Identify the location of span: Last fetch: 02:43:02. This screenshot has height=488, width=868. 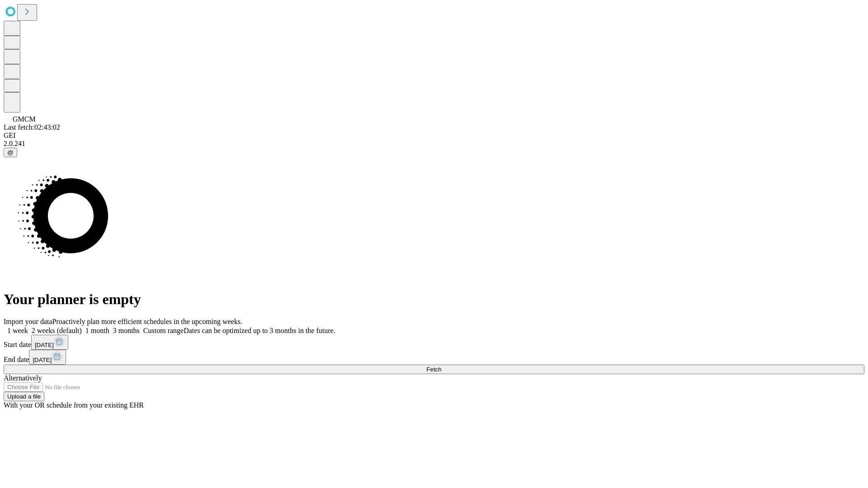
(31, 127).